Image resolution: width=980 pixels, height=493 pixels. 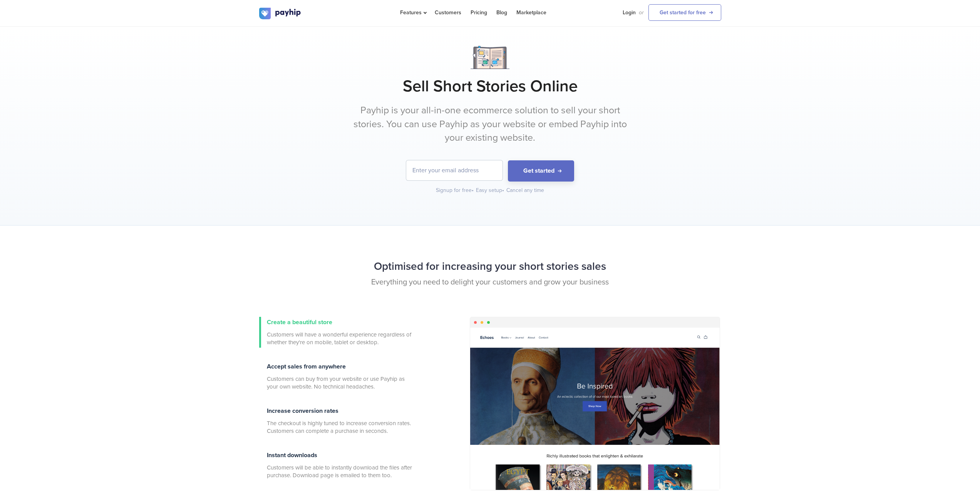 What do you see at coordinates (455, 190) in the screenshot?
I see `div: Signup for free` at bounding box center [455, 190].